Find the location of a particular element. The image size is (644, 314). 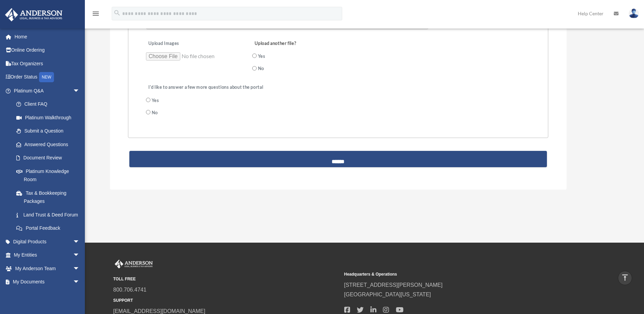

a: Home is located at coordinates (47, 37).